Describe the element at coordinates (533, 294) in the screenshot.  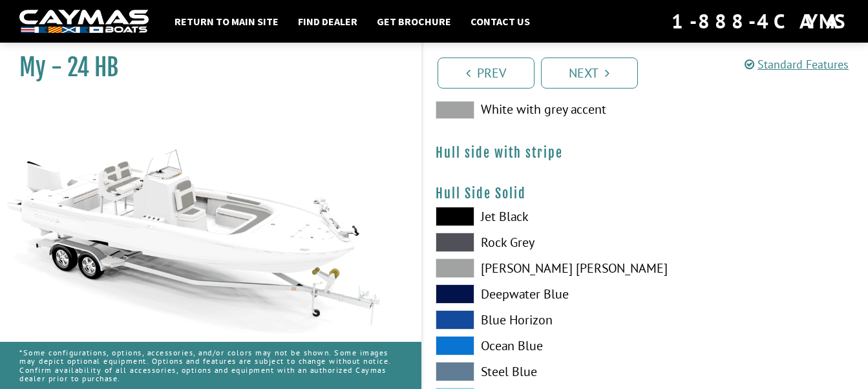
I see `label: Deepwater Blue` at that location.